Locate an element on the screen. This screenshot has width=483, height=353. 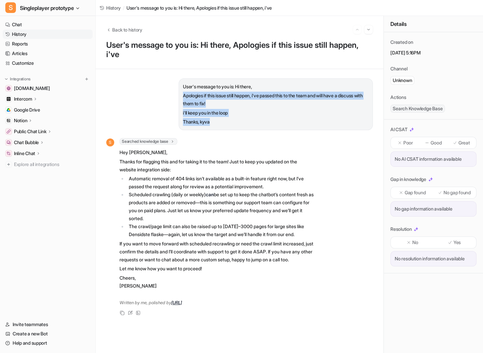
img: Previous session is located at coordinates (357, 30).